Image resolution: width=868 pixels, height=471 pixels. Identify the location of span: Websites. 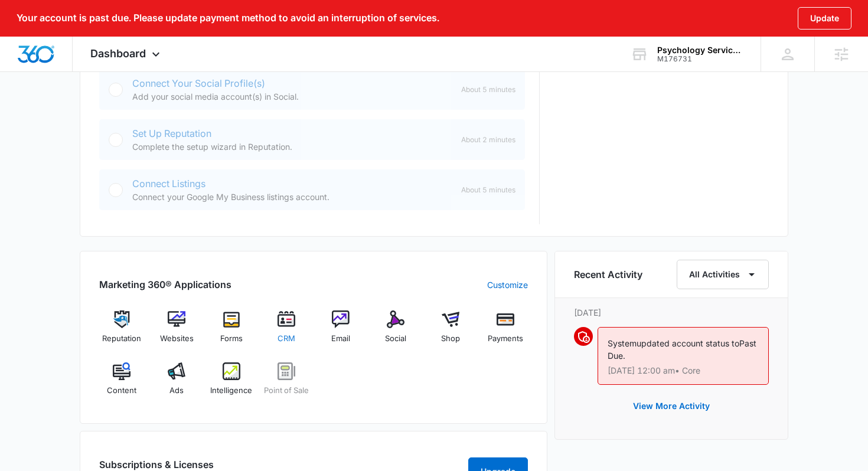
(177, 339).